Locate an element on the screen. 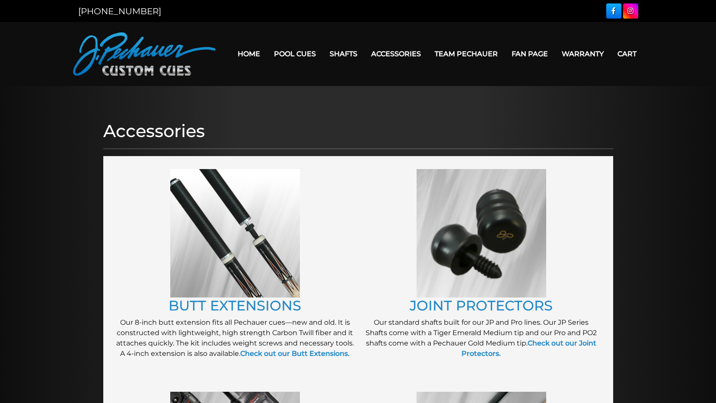 The height and width of the screenshot is (403, 716). a: Check out our Joint Protectors. is located at coordinates (529, 348).